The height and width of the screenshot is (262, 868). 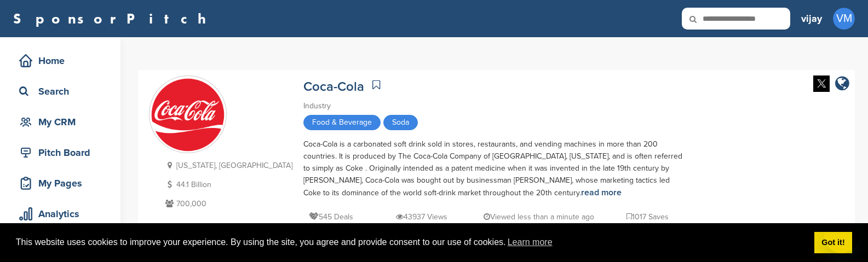 I want to click on a: vijay, so click(x=811, y=18).